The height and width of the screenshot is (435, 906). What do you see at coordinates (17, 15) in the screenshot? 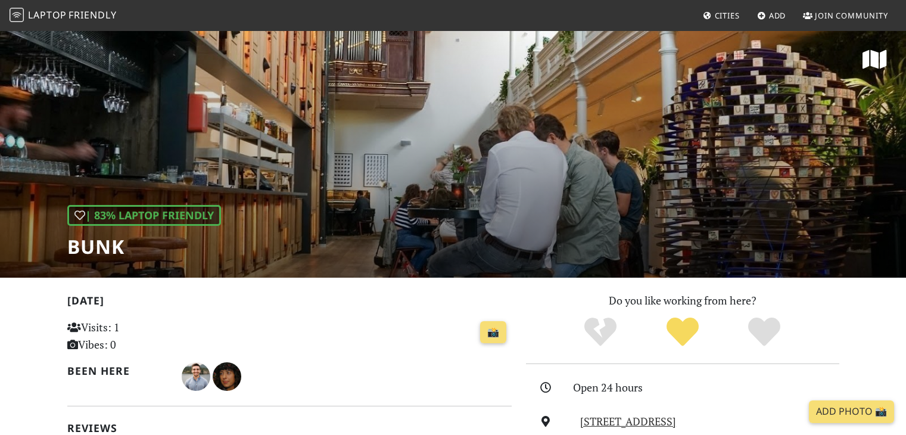
I see `img: LaptopFriendly` at bounding box center [17, 15].